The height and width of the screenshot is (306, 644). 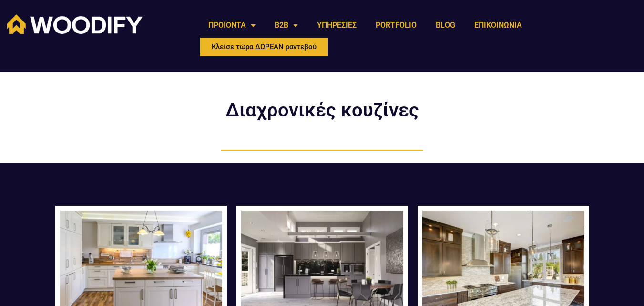 I want to click on span: Κλείσε τώρα ΔΩΡΕΑΝ ραντεβού, so click(x=264, y=47).